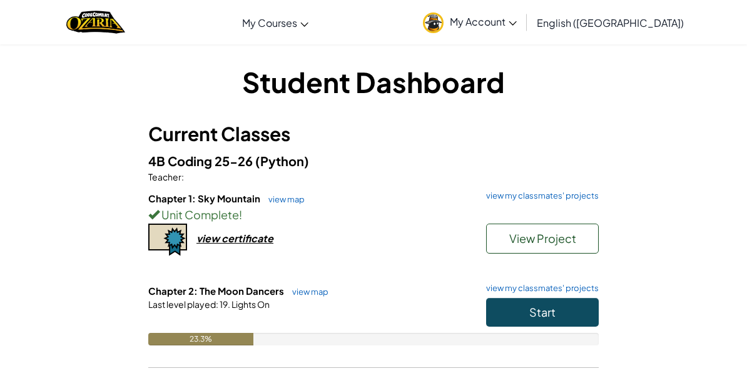 This screenshot has width=747, height=381. What do you see at coordinates (95, 22) in the screenshot?
I see `a: Ozaria by CodeCombat logo` at bounding box center [95, 22].